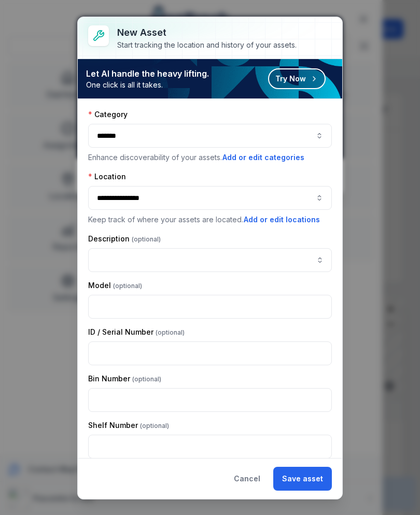 This screenshot has width=420, height=515. What do you see at coordinates (115, 286) in the screenshot?
I see `label: Model` at bounding box center [115, 286].